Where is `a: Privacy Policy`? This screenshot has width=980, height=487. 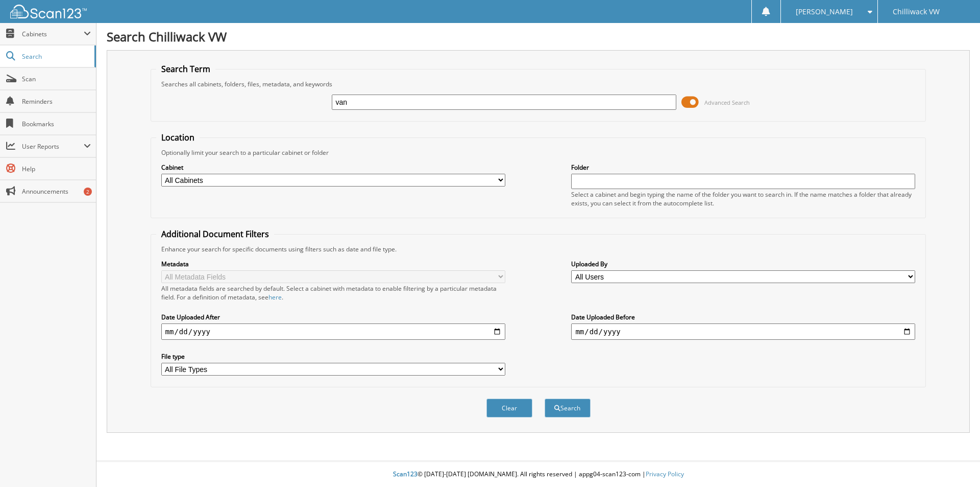 a: Privacy Policy is located at coordinates (664, 473).